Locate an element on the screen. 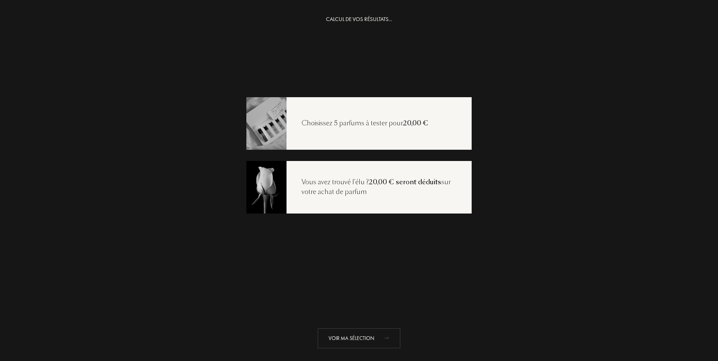 The height and width of the screenshot is (361, 718). span: 20,00 € seront déduits is located at coordinates (405, 182).